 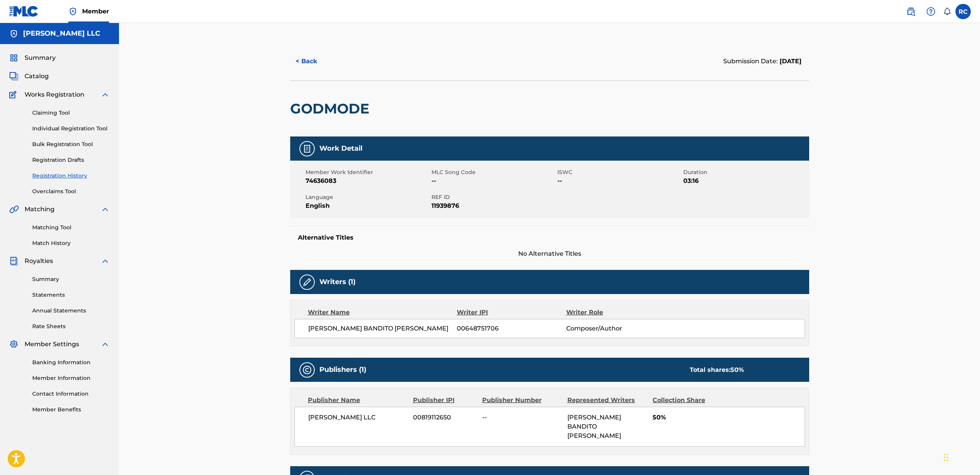 What do you see at coordinates (14, 58) in the screenshot?
I see `img: Summary` at bounding box center [14, 58].